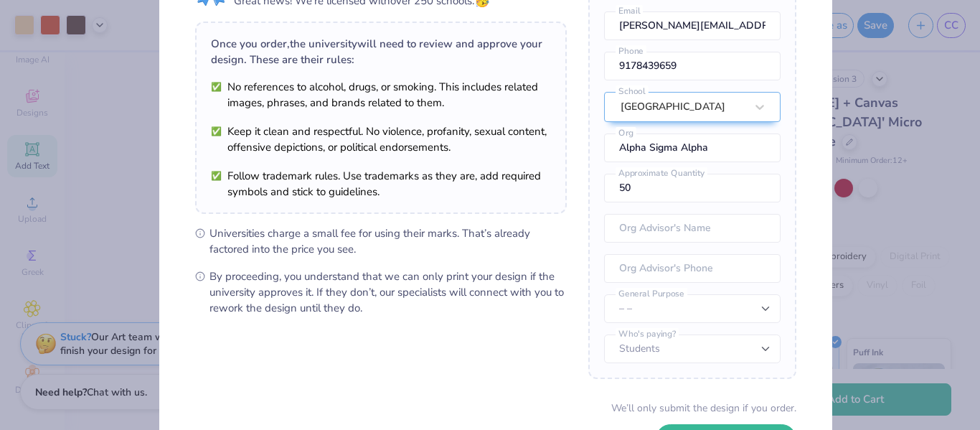  Describe the element at coordinates (692, 148) in the screenshot. I see `input: Org` at that location.